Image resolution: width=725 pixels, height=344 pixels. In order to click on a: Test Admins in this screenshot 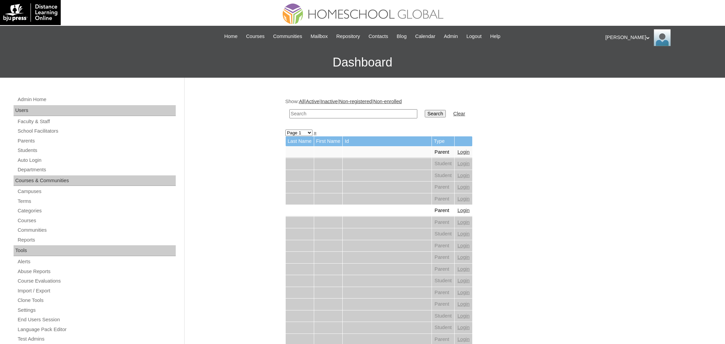, I will do `click(96, 339)`.